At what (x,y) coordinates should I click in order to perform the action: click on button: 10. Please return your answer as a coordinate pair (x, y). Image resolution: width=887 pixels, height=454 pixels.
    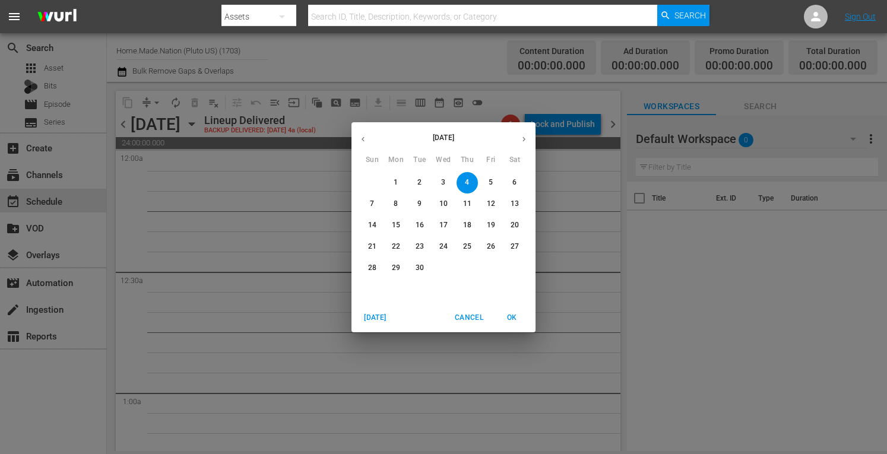
    Looking at the image, I should click on (444, 204).